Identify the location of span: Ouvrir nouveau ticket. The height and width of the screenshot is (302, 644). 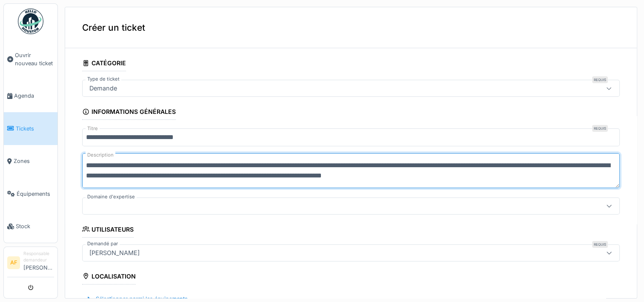
(34, 59).